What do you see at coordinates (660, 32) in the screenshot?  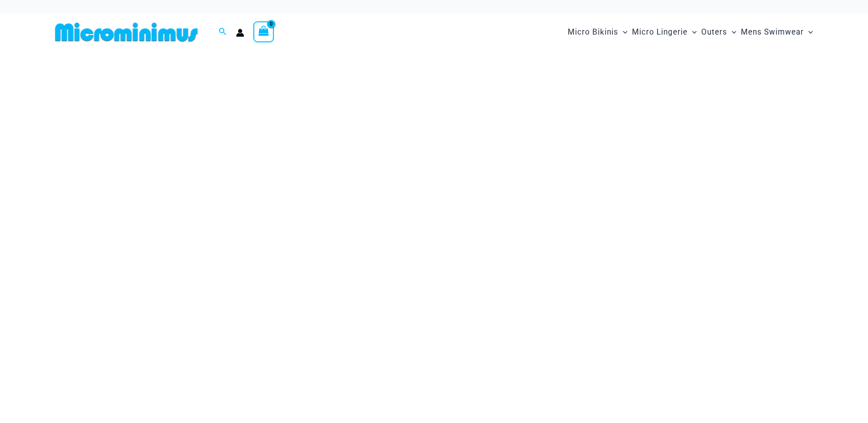 I see `span: Micro Lingerie` at bounding box center [660, 32].